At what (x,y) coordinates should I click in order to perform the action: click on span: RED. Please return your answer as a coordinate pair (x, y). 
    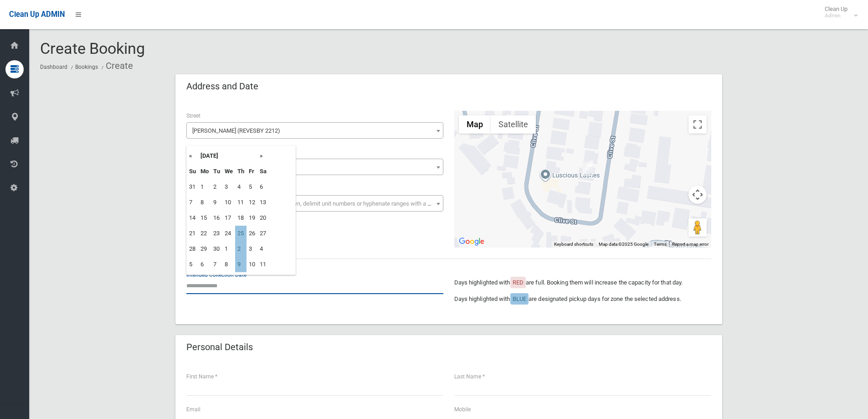
    Looking at the image, I should click on (518, 282).